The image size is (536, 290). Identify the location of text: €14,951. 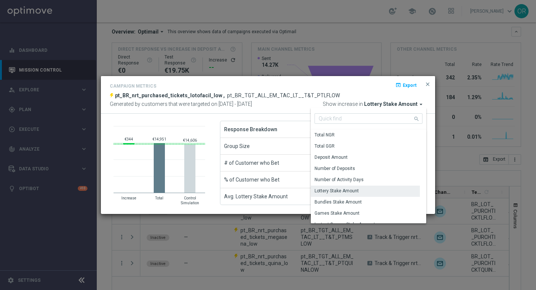
(159, 139).